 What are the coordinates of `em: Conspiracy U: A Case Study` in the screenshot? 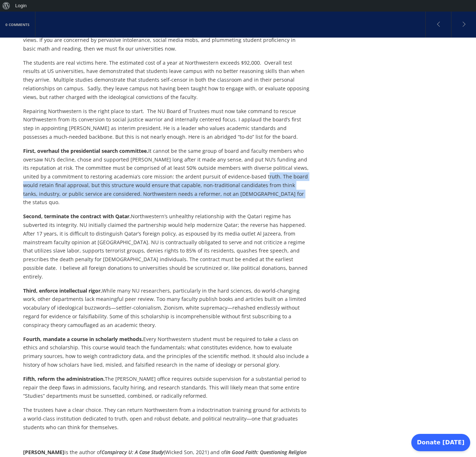 It's located at (133, 452).